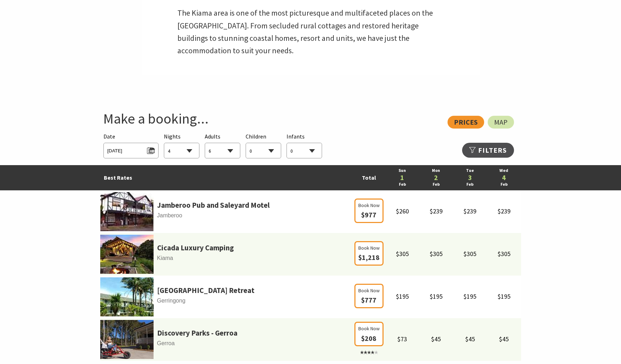  Describe the element at coordinates (369, 346) in the screenshot. I see `a: Book Now $208` at that location.